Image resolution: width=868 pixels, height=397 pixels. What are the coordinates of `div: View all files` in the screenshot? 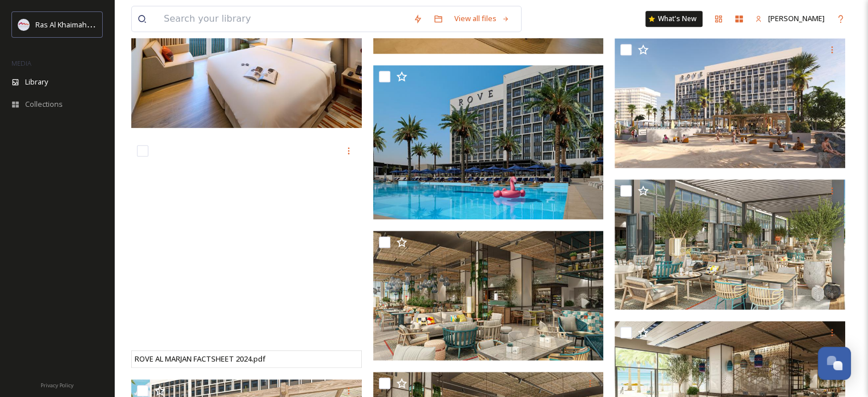 It's located at (482, 18).